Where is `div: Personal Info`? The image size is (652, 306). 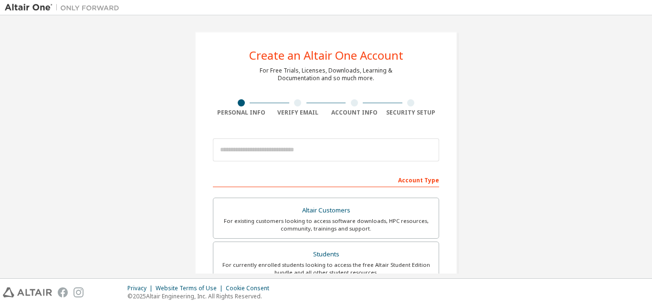
div: Personal Info is located at coordinates (241, 113).